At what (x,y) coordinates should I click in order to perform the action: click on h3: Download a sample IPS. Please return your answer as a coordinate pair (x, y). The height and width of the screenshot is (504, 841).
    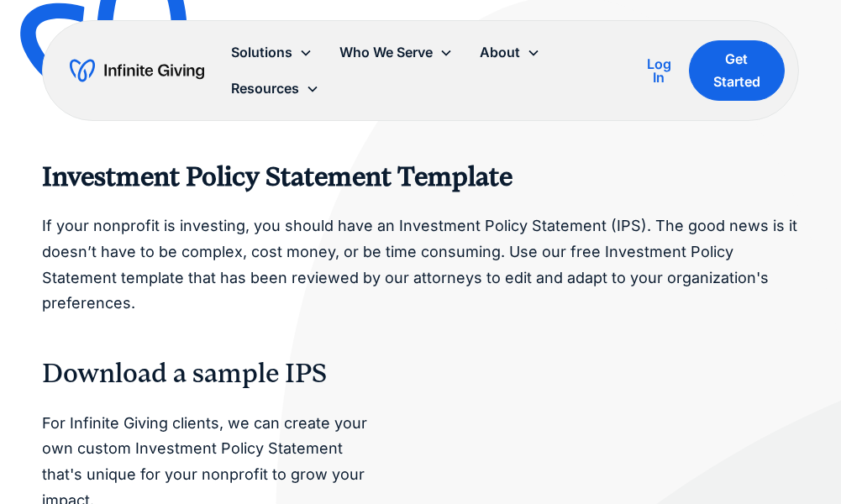
    Looking at the image, I should click on (420, 374).